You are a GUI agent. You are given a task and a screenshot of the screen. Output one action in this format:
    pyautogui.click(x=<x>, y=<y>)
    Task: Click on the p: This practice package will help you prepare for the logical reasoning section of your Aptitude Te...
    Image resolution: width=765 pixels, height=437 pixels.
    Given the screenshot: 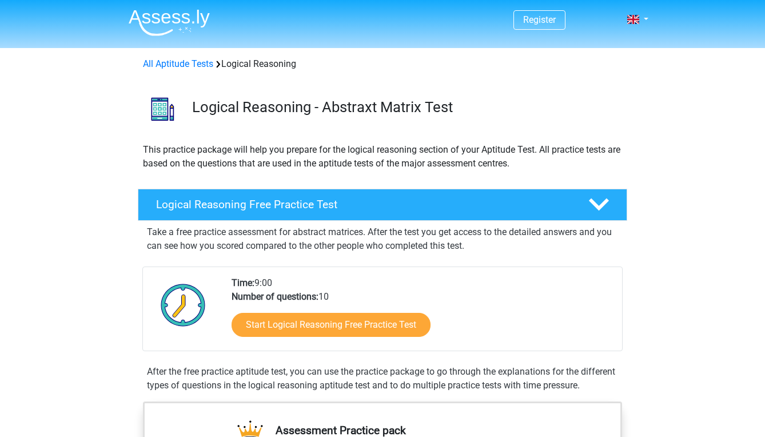 What is the action you would take?
    pyautogui.click(x=383, y=157)
    